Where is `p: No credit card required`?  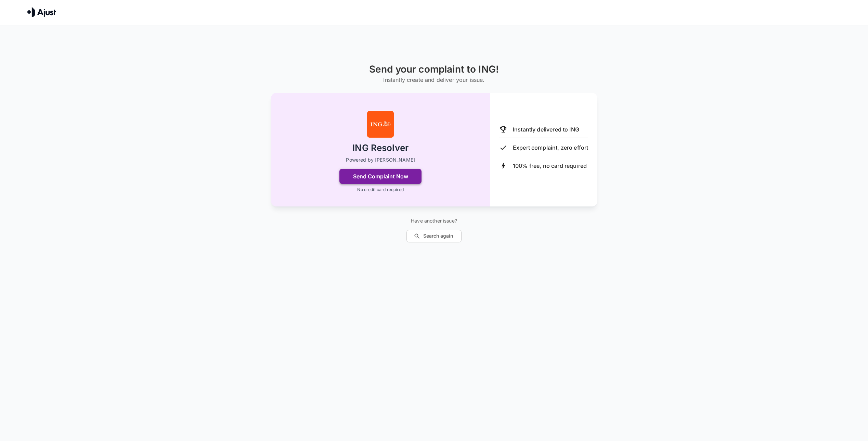
p: No credit card required is located at coordinates (380, 189).